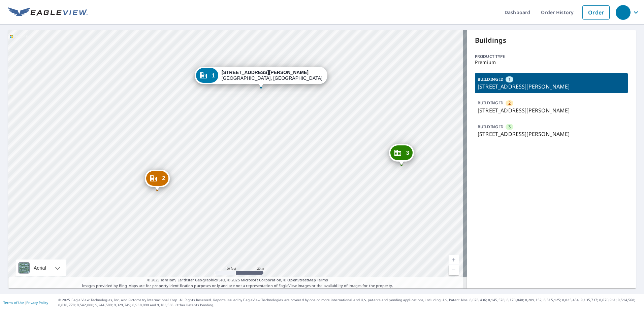  What do you see at coordinates (238, 280) in the screenshot?
I see `span: © 2025 TomTom, Earthstar Geographics SIO, © 2025 Microsoft Corporation, ©` at bounding box center [238, 280].